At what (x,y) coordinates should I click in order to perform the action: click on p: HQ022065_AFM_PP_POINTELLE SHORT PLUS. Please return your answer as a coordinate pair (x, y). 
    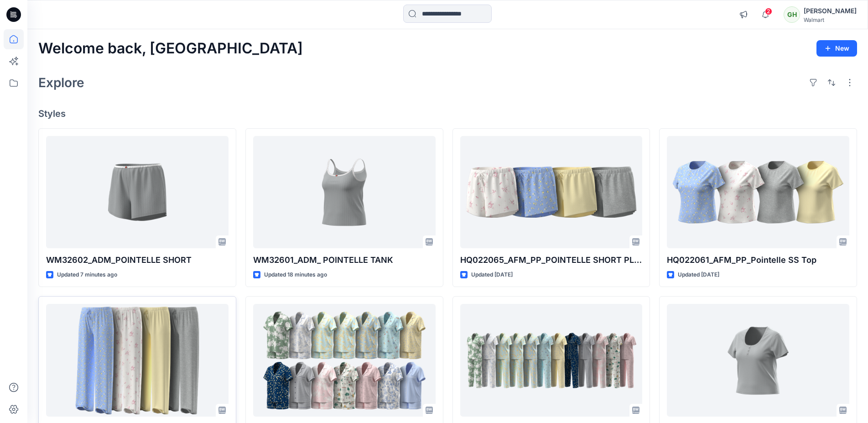
    Looking at the image, I should click on (551, 260).